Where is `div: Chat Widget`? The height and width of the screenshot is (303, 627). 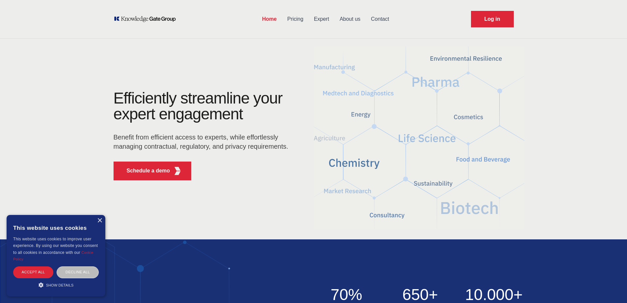
div: Chat Widget is located at coordinates (611, 287).